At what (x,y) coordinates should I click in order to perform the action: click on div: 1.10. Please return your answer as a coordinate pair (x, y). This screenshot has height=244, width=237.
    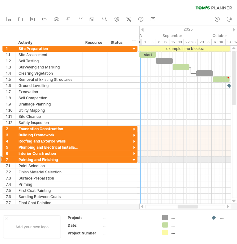
    Looking at the image, I should click on (11, 110).